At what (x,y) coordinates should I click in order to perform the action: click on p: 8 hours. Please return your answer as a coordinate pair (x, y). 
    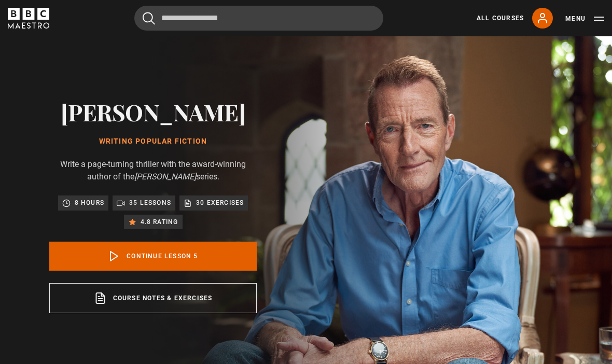
    Looking at the image, I should click on (89, 202).